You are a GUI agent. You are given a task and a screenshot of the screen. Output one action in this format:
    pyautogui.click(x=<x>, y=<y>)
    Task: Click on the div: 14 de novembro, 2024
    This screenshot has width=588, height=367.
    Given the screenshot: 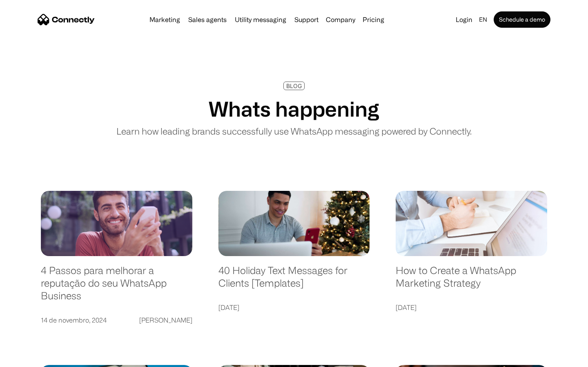 What is the action you would take?
    pyautogui.click(x=74, y=320)
    